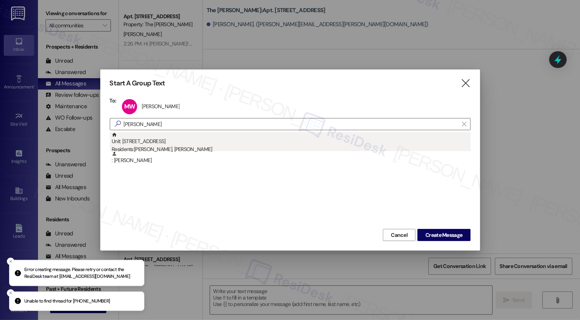 This screenshot has width=580, height=320. Describe the element at coordinates (444, 235) in the screenshot. I see `span: Create Message` at that location.